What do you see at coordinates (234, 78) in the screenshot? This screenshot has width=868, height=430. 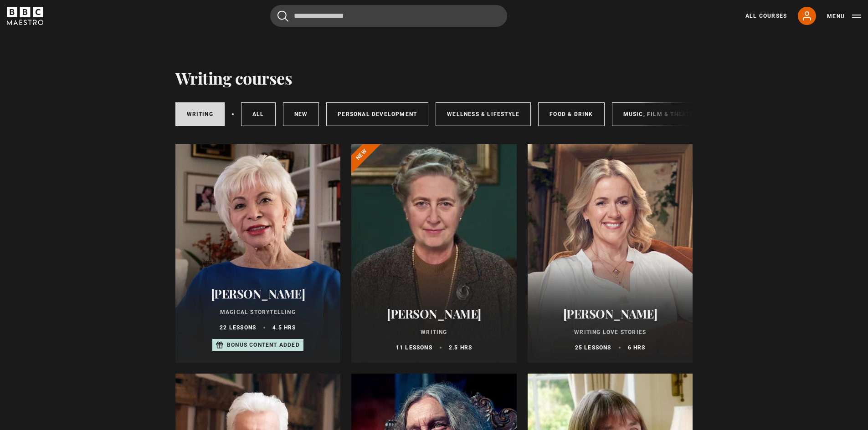 I see `h1: Writing courses` at bounding box center [234, 78].